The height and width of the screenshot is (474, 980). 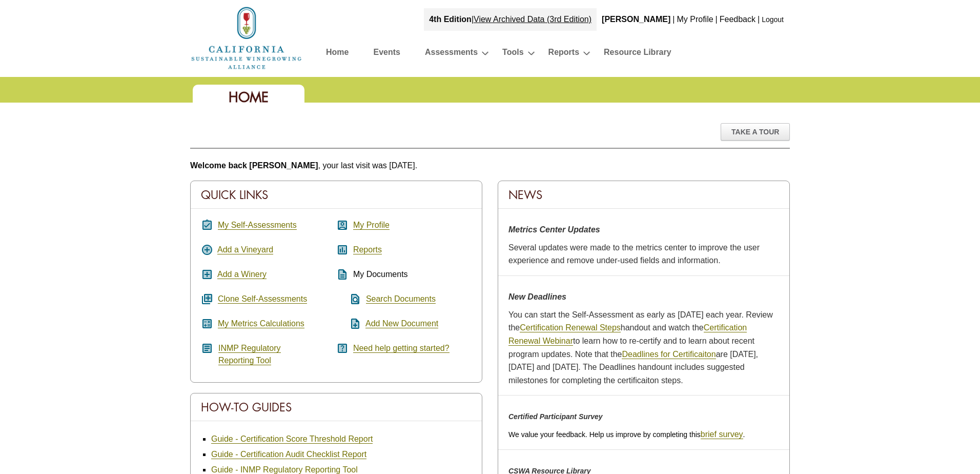 What do you see at coordinates (401, 299) in the screenshot?
I see `a: Search Documents` at bounding box center [401, 299].